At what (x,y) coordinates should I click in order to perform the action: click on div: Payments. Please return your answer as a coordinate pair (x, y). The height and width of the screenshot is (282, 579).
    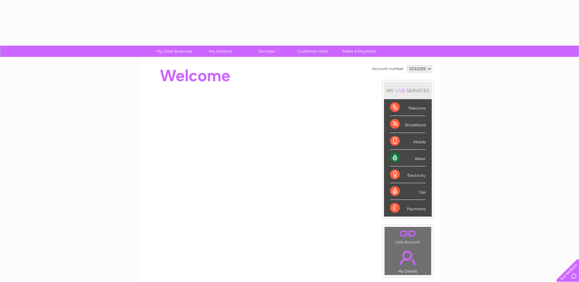
    Looking at the image, I should click on (408, 208).